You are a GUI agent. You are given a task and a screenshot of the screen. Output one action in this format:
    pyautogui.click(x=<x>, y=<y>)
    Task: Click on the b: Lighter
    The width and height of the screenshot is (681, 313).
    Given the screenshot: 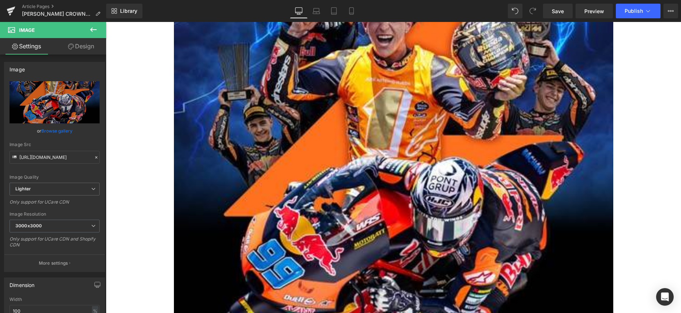 What is the action you would take?
    pyautogui.click(x=23, y=189)
    